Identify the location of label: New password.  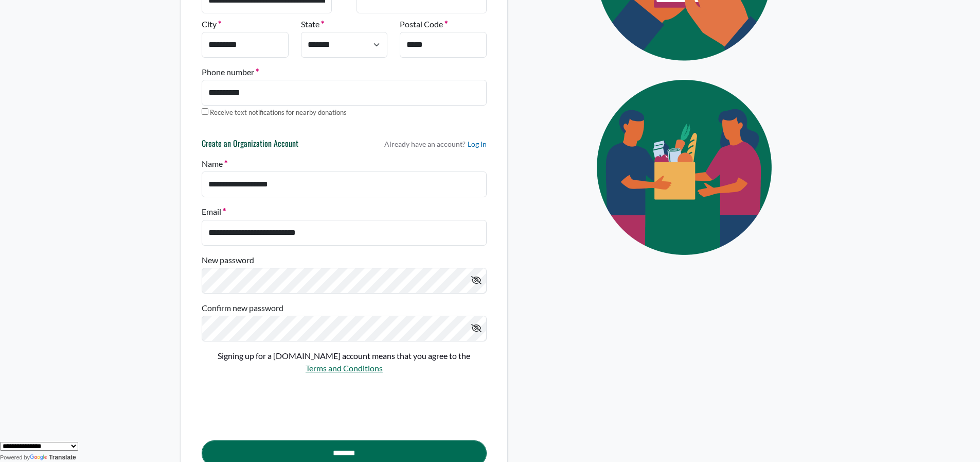
(228, 260).